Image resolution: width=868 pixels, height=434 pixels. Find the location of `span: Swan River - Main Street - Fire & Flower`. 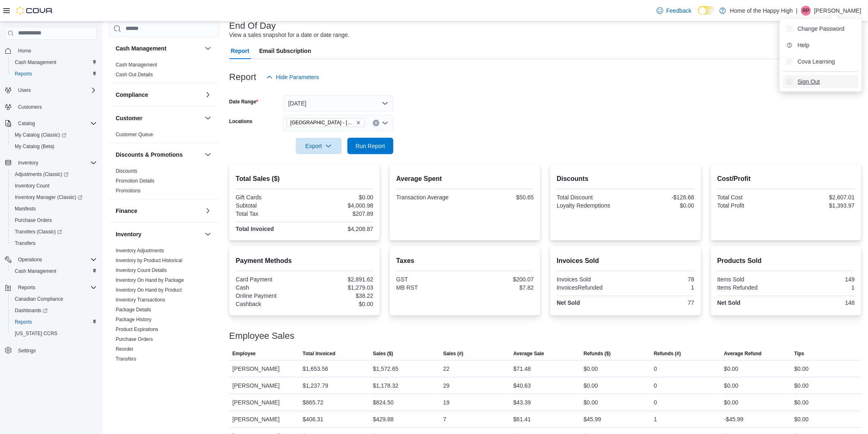

span: Swan River - Main Street - Fire & Flower is located at coordinates (326, 123).